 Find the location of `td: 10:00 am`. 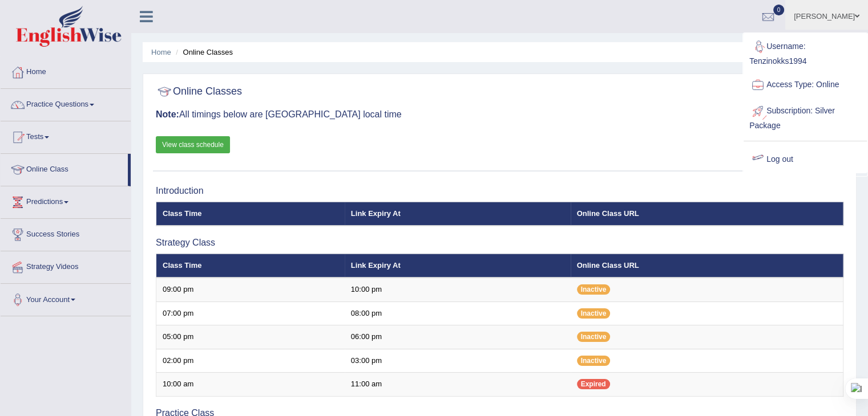

td: 10:00 am is located at coordinates (251, 385).